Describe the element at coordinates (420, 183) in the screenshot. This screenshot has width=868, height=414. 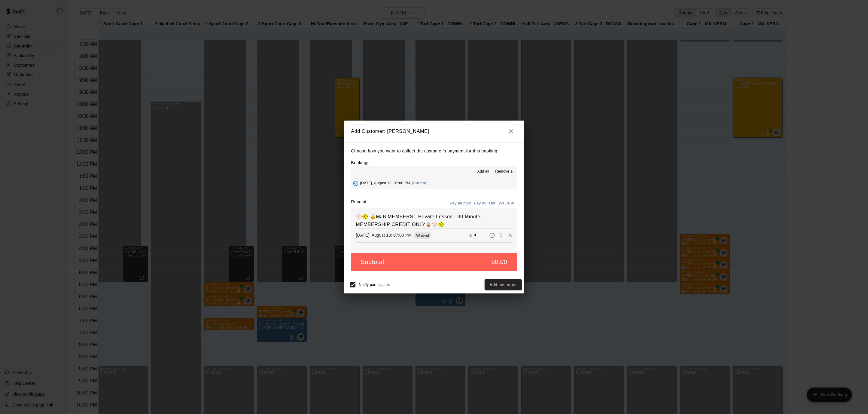
I see `span: (Current)` at that location.